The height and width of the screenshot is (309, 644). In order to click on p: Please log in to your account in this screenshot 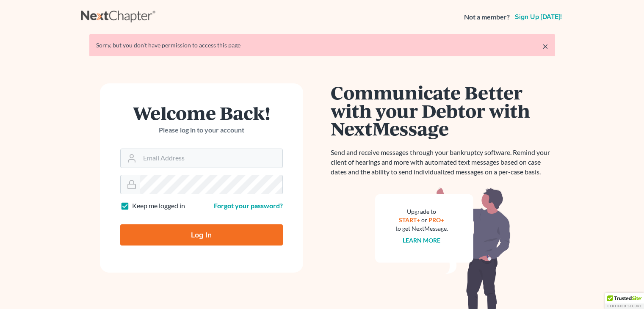, I will do `click(202, 130)`.